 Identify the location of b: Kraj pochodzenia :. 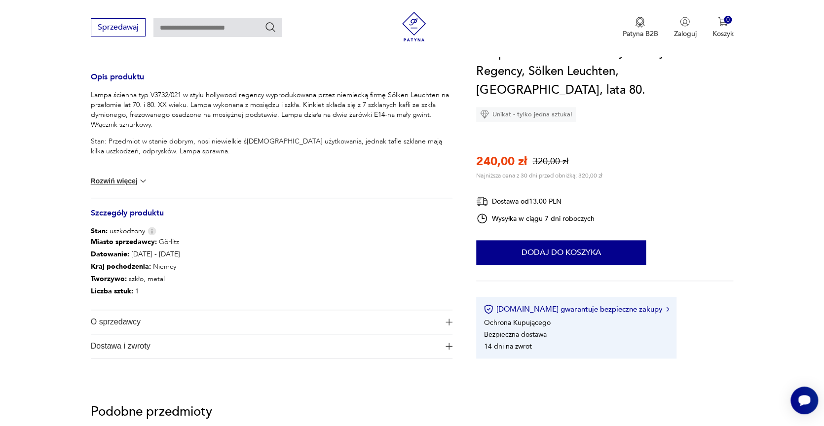
(121, 266).